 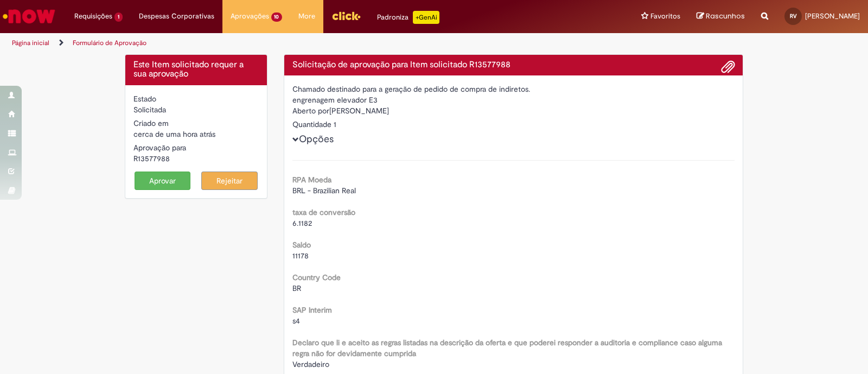 What do you see at coordinates (230, 181) in the screenshot?
I see `button: Rejeitar` at bounding box center [230, 181].